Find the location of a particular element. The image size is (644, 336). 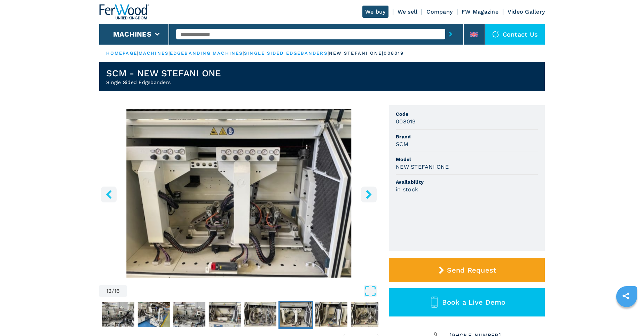

span: Model is located at coordinates (467, 159).